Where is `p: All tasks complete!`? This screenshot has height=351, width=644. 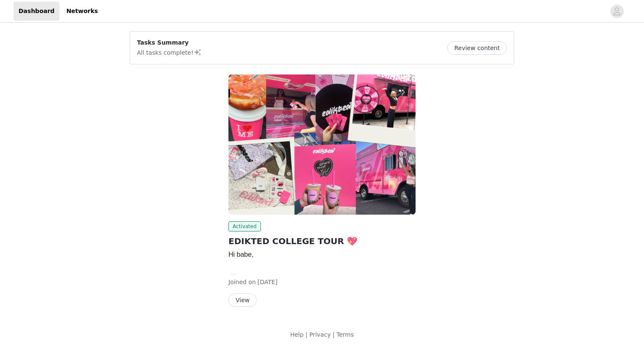
p: All tasks complete! is located at coordinates (170, 52).